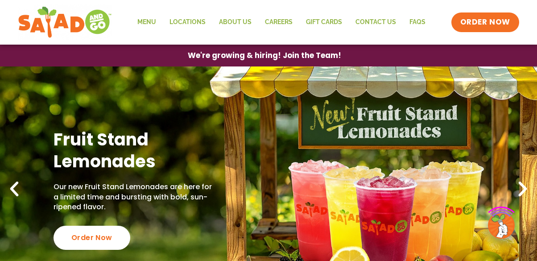  Describe the element at coordinates (14, 189) in the screenshot. I see `div: Previous slide` at that location.